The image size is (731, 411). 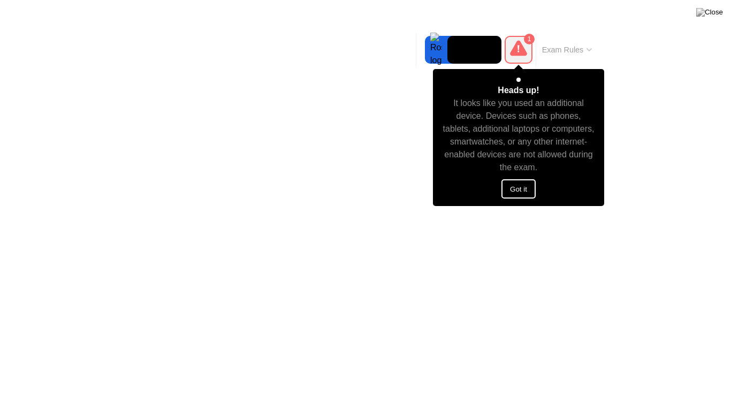 What do you see at coordinates (518, 90) in the screenshot?
I see `div: Heads up!` at bounding box center [518, 90].